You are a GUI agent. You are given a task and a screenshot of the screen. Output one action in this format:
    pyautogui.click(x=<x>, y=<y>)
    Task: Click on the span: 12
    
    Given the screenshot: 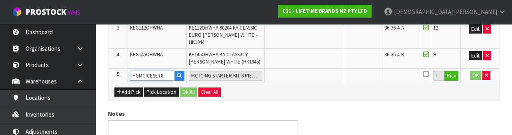 What is the action you would take?
    pyautogui.click(x=436, y=28)
    